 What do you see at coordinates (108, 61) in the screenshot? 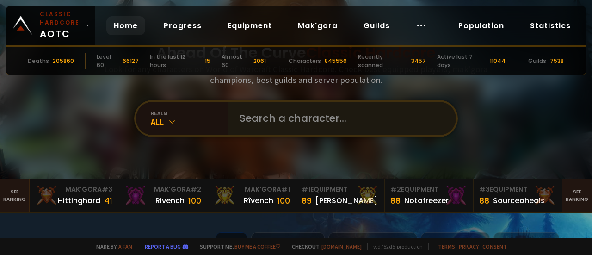
I see `div: Level 60` at bounding box center [108, 61].